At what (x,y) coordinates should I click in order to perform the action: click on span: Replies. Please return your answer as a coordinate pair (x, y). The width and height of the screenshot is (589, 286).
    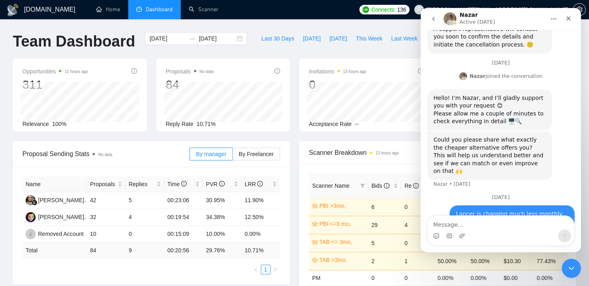
    Looking at the image, I should click on (141, 184).